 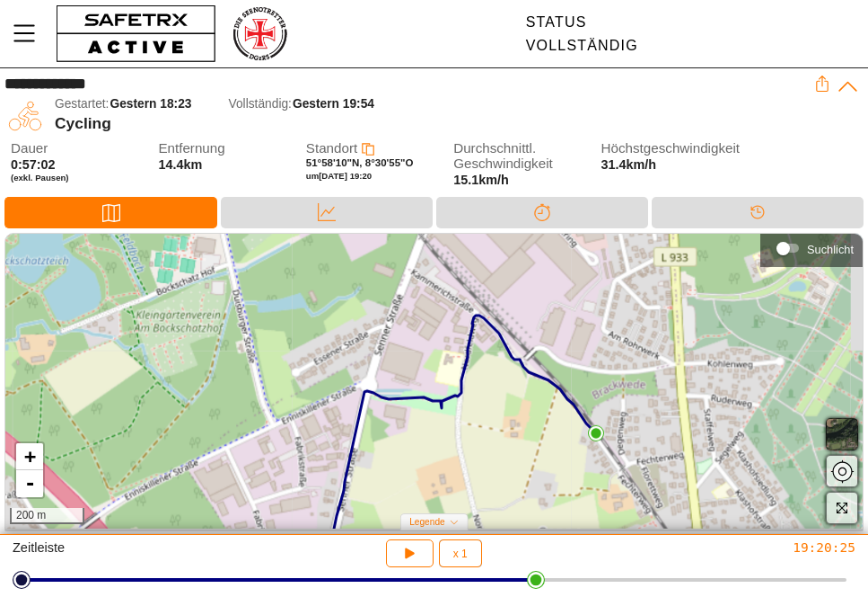 I want to click on img: PathEnd.svg, so click(x=597, y=433).